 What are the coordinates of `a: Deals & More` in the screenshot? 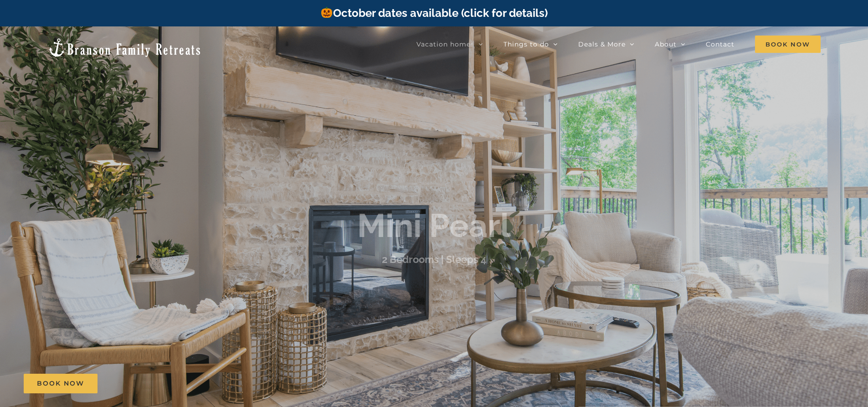 It's located at (606, 44).